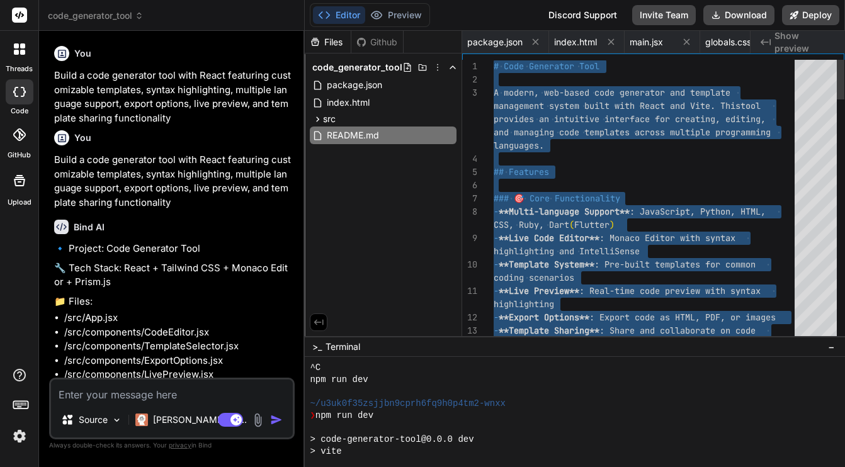  Describe the element at coordinates (178, 318) in the screenshot. I see `li: /src/App.jsx` at that location.